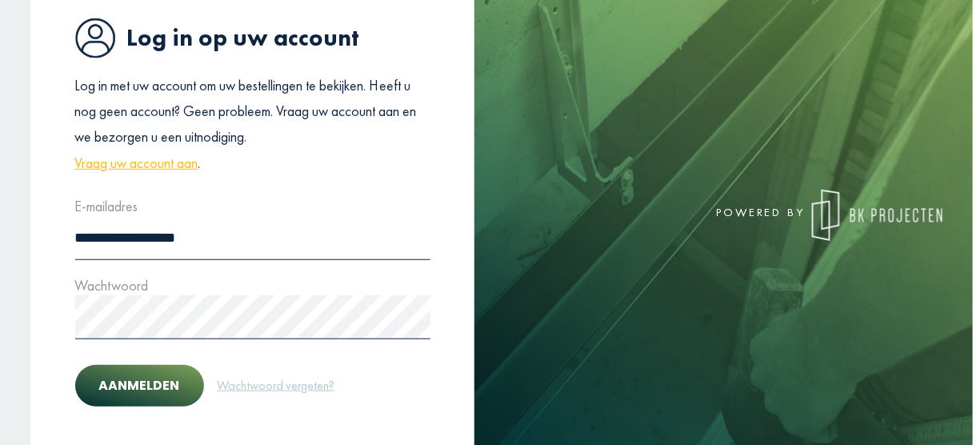  I want to click on label: Wachtwoord, so click(112, 286).